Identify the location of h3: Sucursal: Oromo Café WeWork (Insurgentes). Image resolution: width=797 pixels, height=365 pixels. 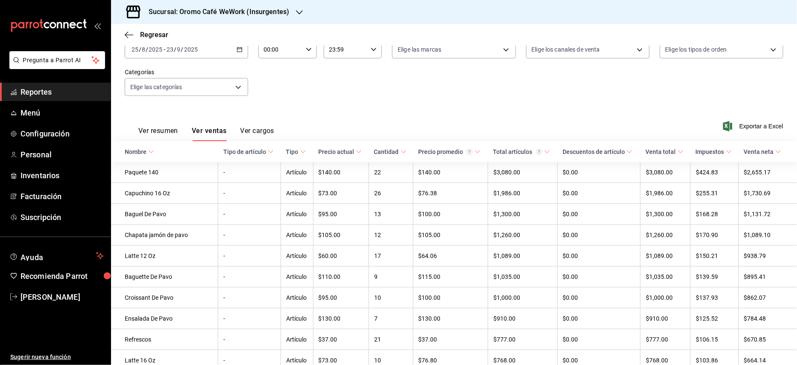
(215, 12).